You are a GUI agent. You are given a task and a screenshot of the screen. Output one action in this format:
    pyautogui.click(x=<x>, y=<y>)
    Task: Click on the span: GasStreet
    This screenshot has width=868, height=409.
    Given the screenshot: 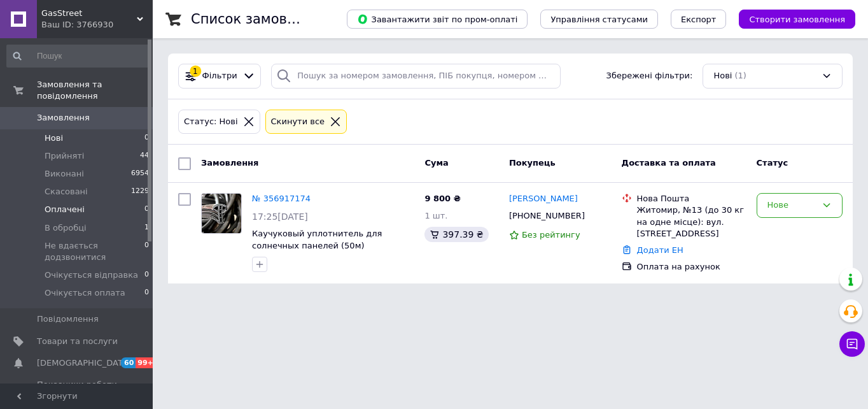 What is the action you would take?
    pyautogui.click(x=89, y=13)
    